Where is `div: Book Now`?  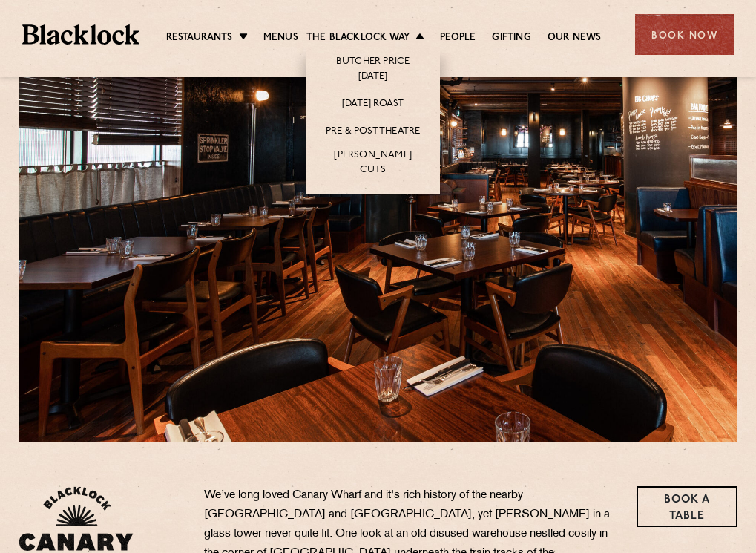
div: Book Now is located at coordinates (684, 34).